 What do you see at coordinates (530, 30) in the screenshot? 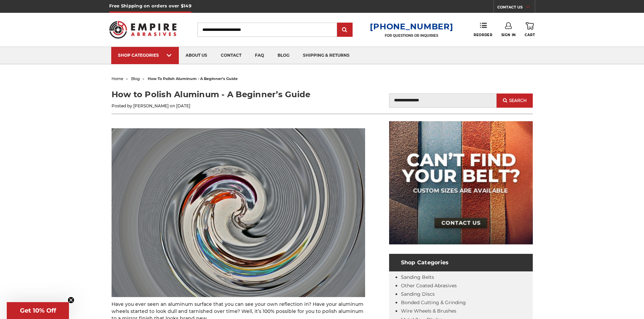
I see `a: Cart` at bounding box center [530, 30].